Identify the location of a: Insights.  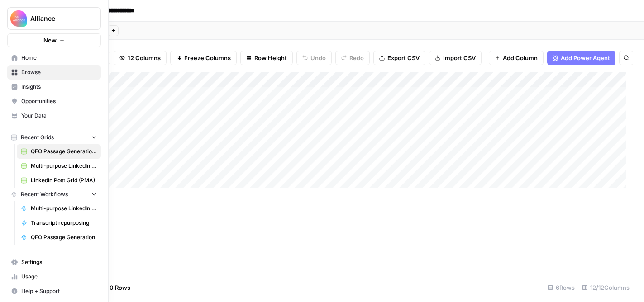
(54, 87).